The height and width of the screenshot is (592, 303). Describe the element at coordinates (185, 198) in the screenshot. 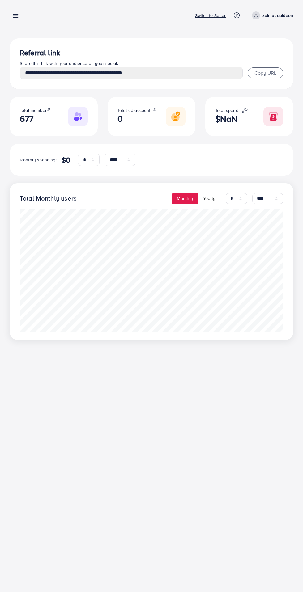

I see `button: Monthly` at that location.